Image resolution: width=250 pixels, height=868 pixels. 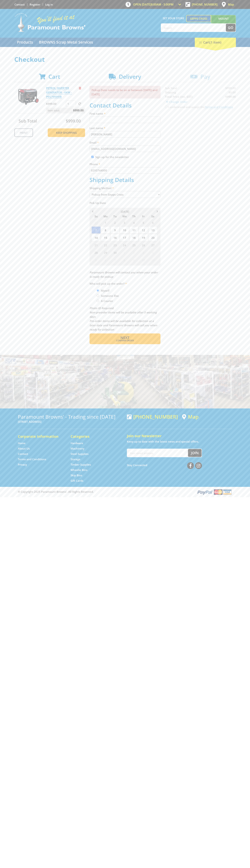 What do you see at coordinates (115, 245) in the screenshot?
I see `span: 23` at bounding box center [115, 245].